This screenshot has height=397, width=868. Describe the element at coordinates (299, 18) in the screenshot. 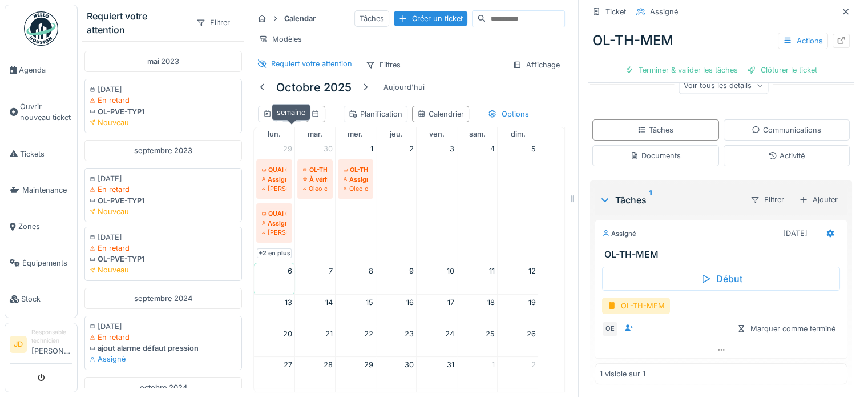

I see `strong: Calendar` at that location.